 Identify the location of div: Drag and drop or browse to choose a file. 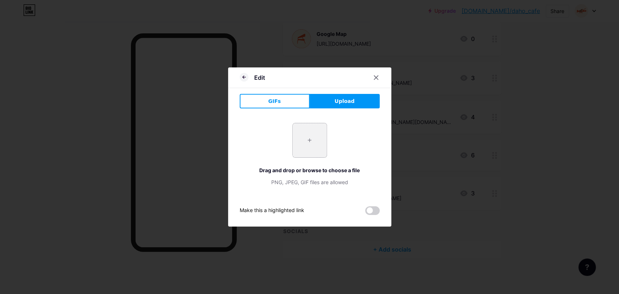
(310, 170).